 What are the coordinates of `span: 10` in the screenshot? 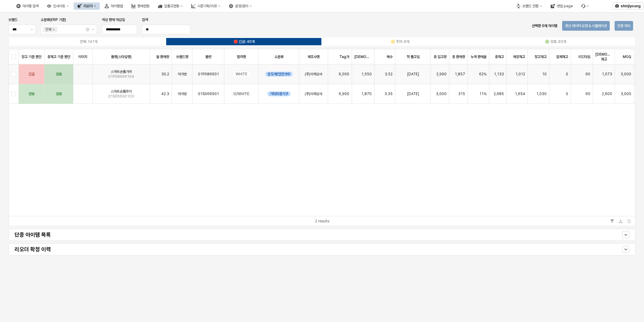 It's located at (544, 74).